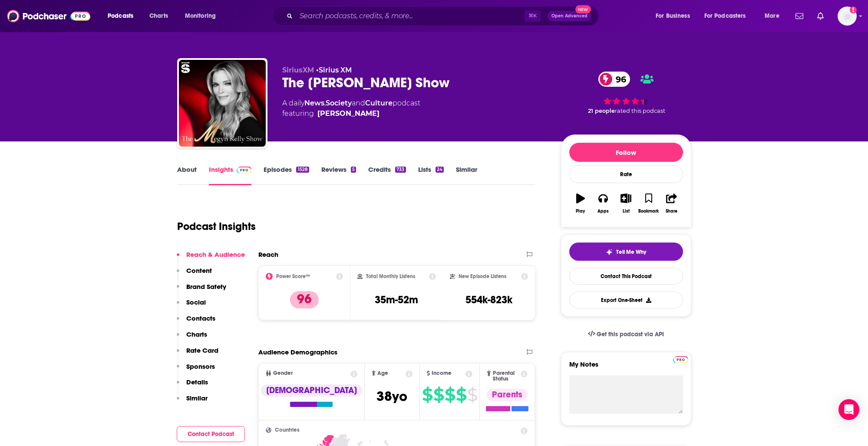  I want to click on p: Content, so click(199, 270).